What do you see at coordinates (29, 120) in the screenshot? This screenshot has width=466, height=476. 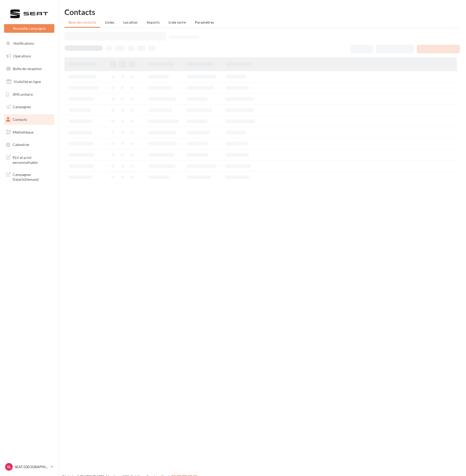 I see `a: Contacts` at bounding box center [29, 120].